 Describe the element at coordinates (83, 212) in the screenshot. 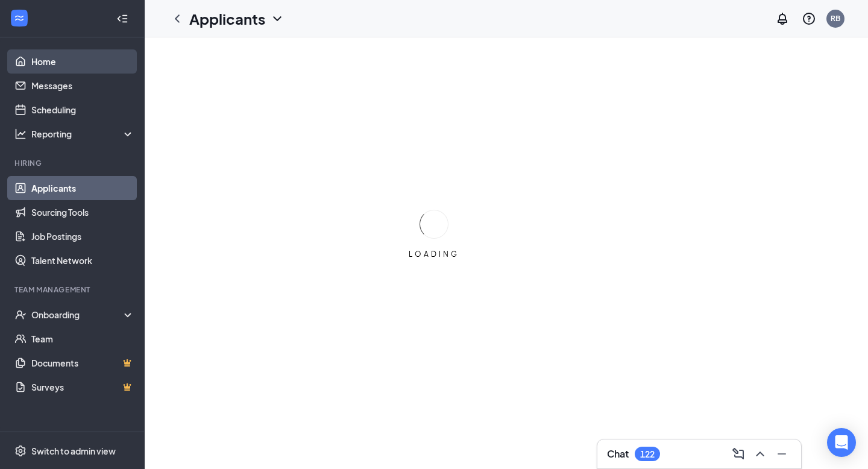

I see `a: Sourcing Tools` at that location.